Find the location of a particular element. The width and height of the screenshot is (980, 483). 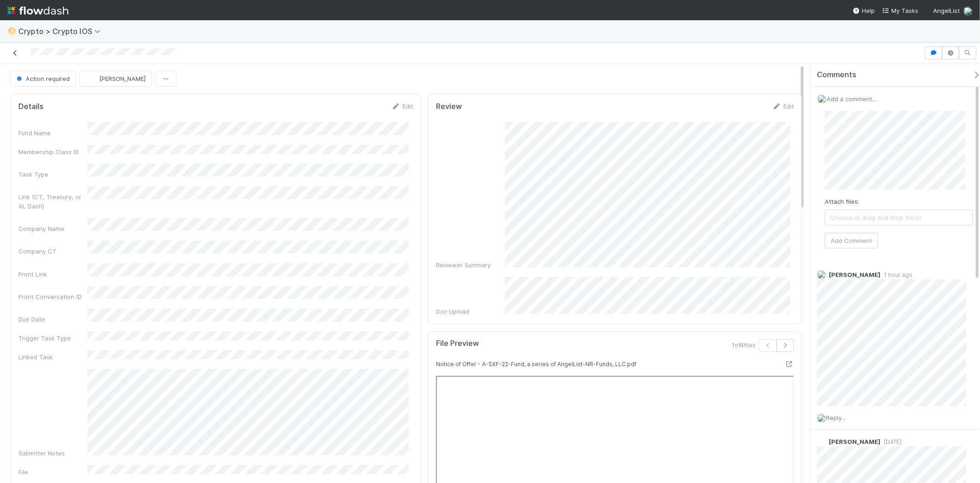

div: File is located at coordinates (53, 472).